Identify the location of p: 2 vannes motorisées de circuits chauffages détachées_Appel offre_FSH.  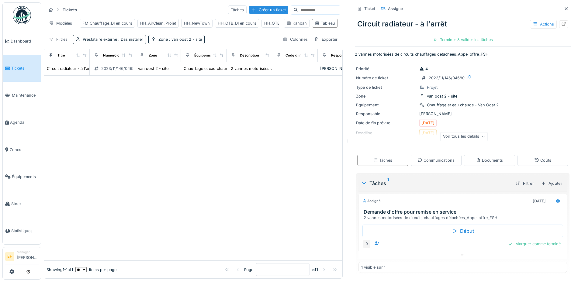
(463, 54).